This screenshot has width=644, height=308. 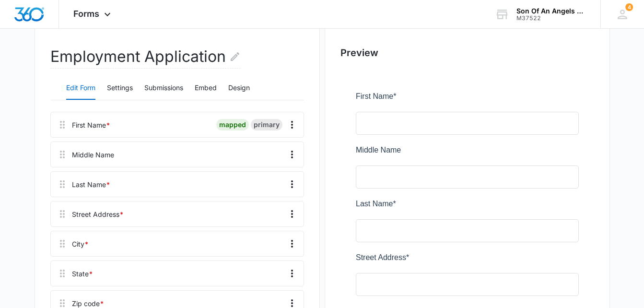 I want to click on button: Submissions, so click(x=163, y=88).